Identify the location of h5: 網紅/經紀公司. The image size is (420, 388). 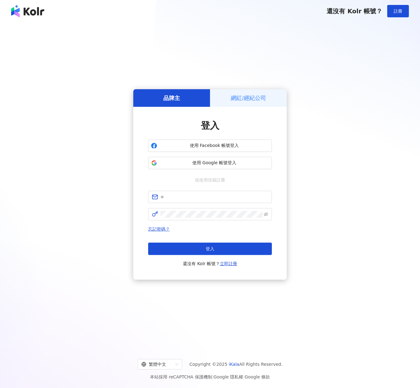
(248, 98).